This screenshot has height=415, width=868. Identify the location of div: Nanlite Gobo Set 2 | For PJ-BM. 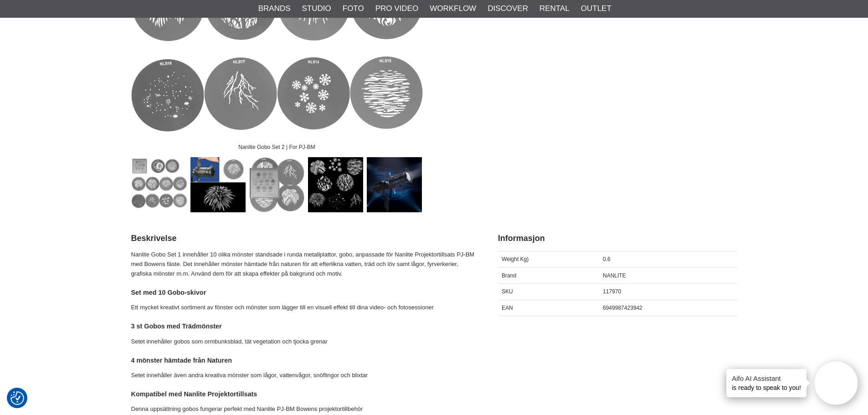
(277, 147).